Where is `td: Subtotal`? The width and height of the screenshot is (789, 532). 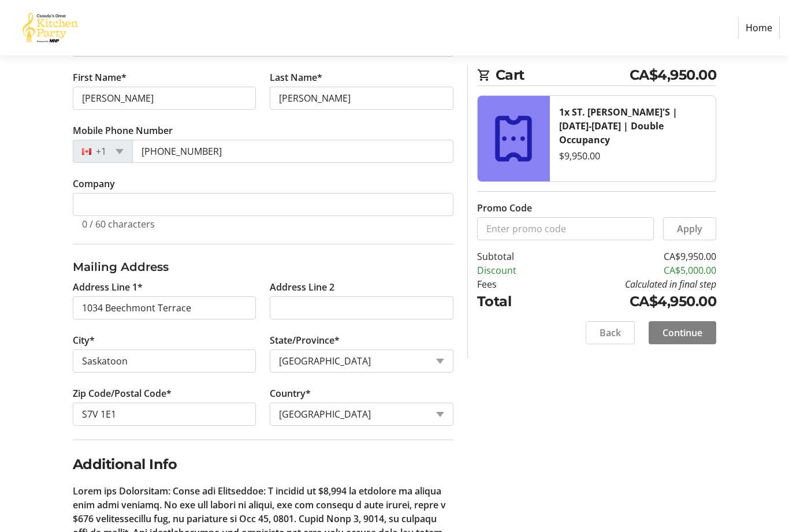
td: Subtotal is located at coordinates (513, 256).